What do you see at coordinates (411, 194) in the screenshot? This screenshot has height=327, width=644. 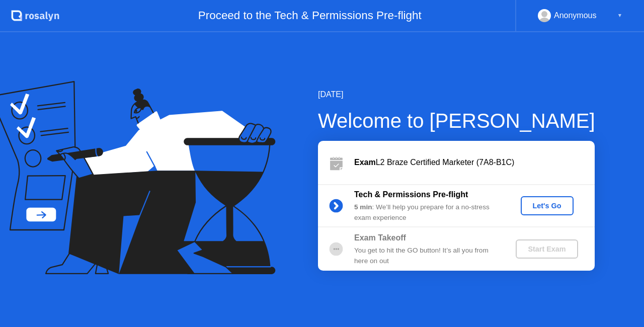 I see `b: Tech & Permissions Pre-flight` at bounding box center [411, 194].